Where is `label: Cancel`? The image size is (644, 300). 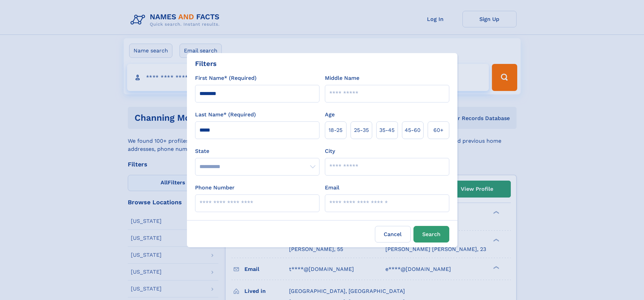 label: Cancel is located at coordinates (393, 234).